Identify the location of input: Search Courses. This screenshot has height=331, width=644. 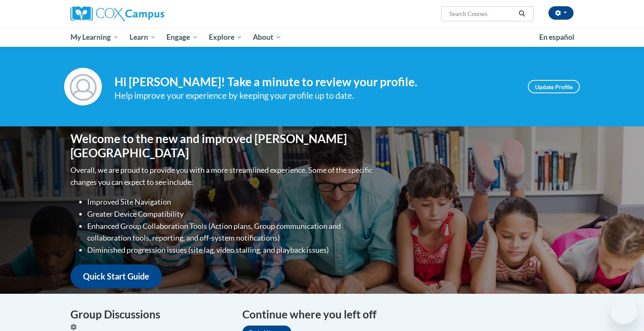
(482, 14).